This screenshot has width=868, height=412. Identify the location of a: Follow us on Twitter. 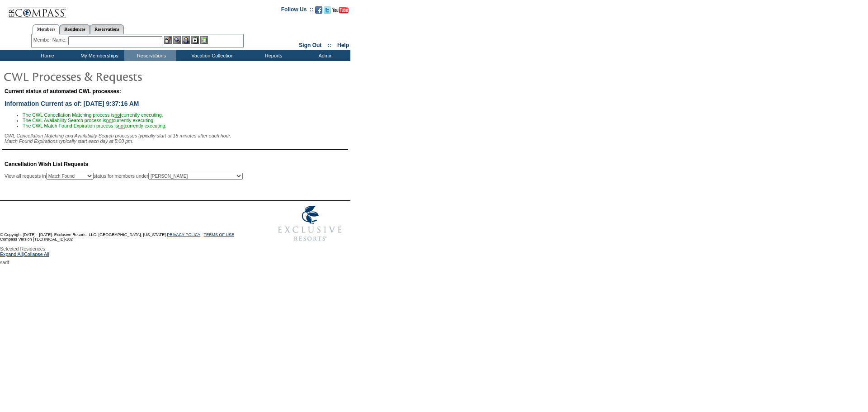
(327, 11).